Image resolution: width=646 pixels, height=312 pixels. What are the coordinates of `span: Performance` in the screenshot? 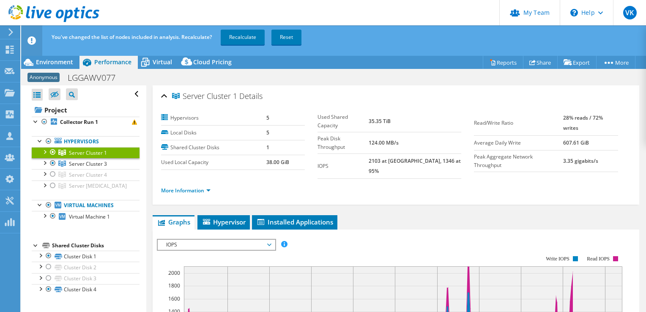 It's located at (113, 62).